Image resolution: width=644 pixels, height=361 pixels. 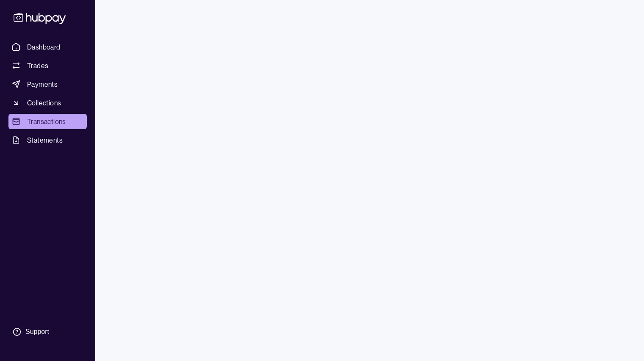 What do you see at coordinates (44, 103) in the screenshot?
I see `span: Collections` at bounding box center [44, 103].